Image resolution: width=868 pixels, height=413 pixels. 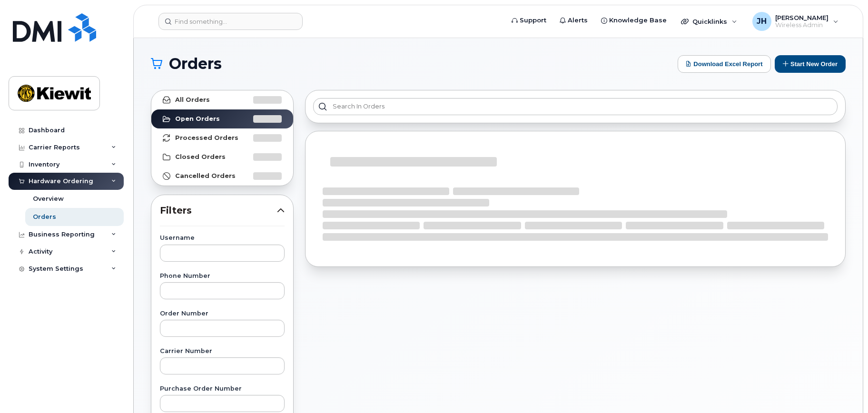 What do you see at coordinates (222, 100) in the screenshot?
I see `a: All Orders` at bounding box center [222, 100].